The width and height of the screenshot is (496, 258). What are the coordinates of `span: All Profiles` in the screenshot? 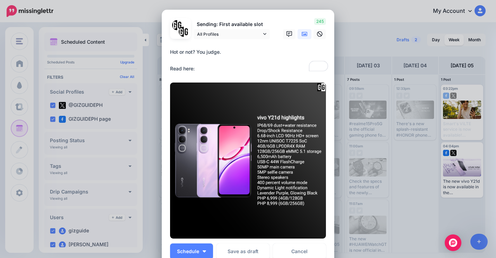 It's located at (229, 34).